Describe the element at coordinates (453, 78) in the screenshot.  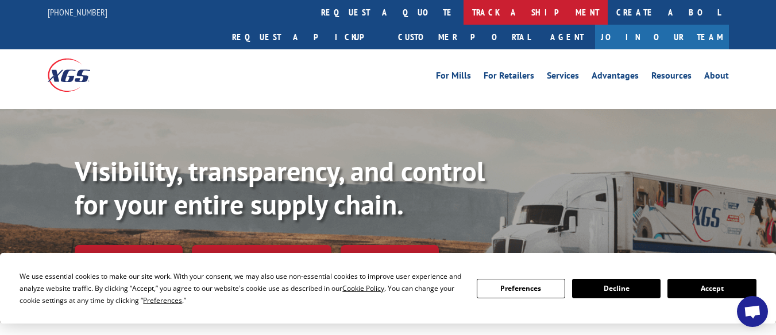
I see `a: For Mills` at that location.